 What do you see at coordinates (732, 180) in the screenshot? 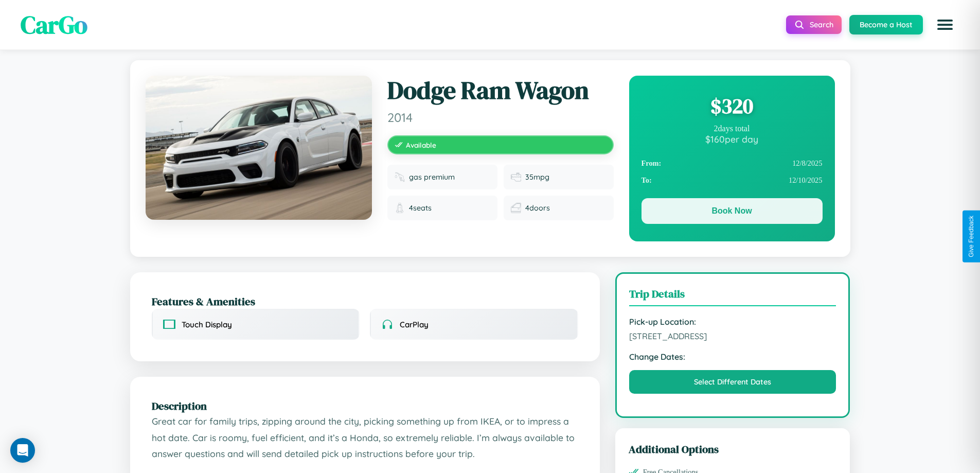
I see `div: 12 / 10 / 2025` at bounding box center [732, 180].